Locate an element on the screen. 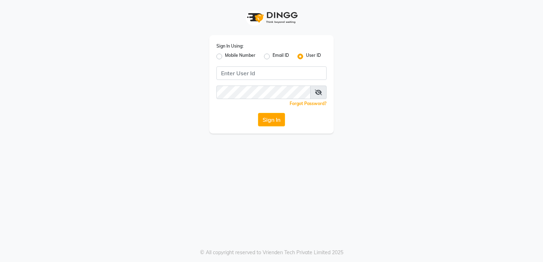  img: logo1.svg is located at coordinates (272, 17).